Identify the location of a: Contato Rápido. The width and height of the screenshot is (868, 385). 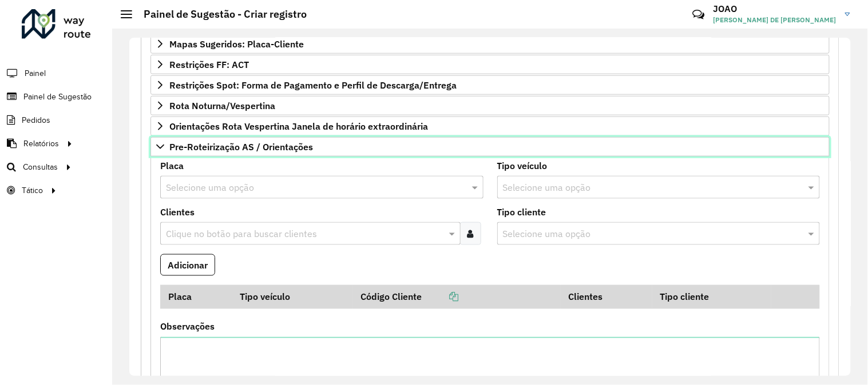
(698, 14).